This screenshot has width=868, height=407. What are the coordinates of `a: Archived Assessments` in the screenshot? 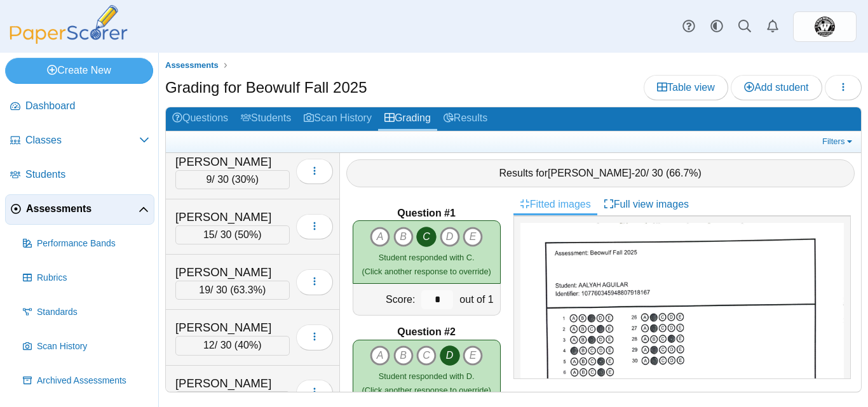 It's located at (86, 381).